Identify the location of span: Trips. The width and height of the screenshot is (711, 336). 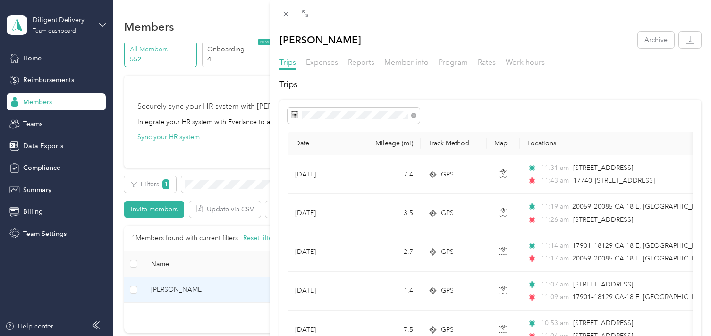
(287, 62).